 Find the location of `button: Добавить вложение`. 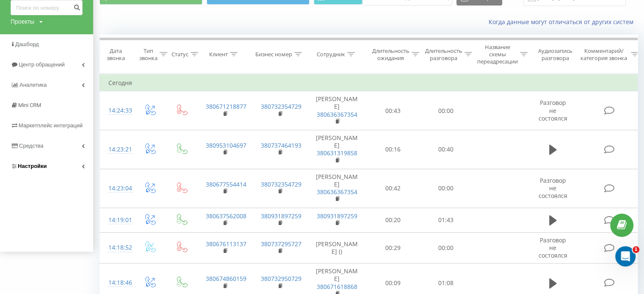

button: Добавить вложение is located at coordinates (44, 214).